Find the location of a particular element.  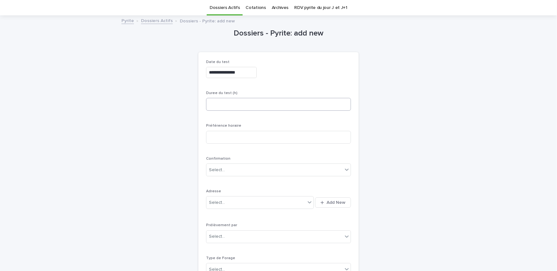

a: Pyrite is located at coordinates (128, 20).